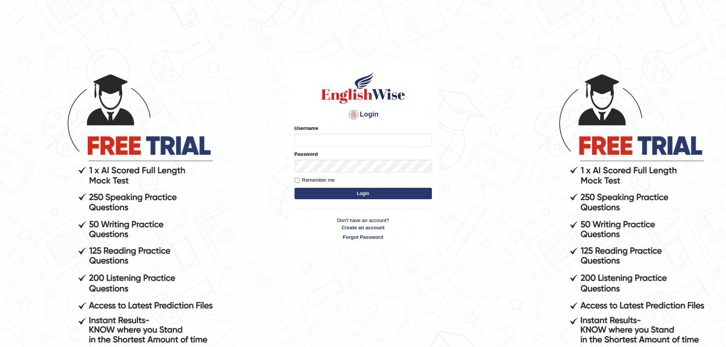  I want to click on label: Username, so click(306, 128).